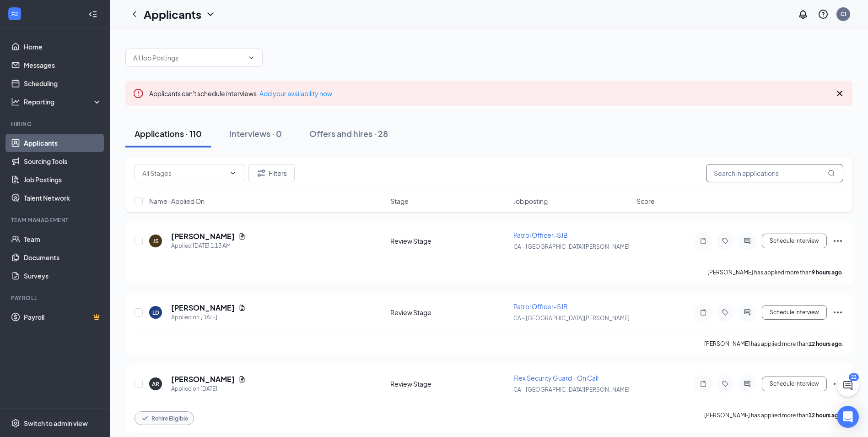 Image resolution: width=868 pixels, height=437 pixels. I want to click on svg: ChatActive, so click(848, 386).